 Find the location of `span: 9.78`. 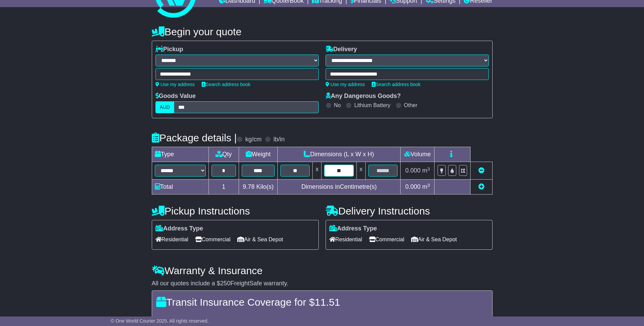

span: 9.78 is located at coordinates (249, 187).